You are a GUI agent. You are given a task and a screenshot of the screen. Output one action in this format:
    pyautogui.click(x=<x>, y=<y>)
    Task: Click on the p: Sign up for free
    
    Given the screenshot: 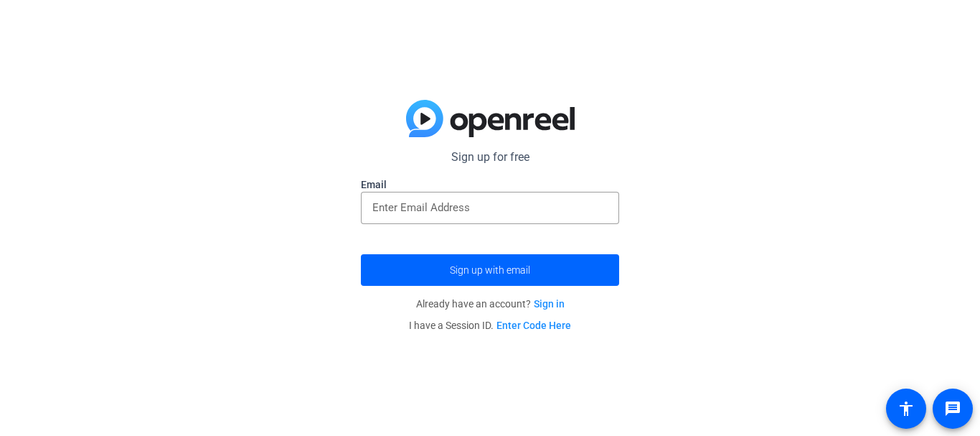 What is the action you would take?
    pyautogui.click(x=490, y=158)
    